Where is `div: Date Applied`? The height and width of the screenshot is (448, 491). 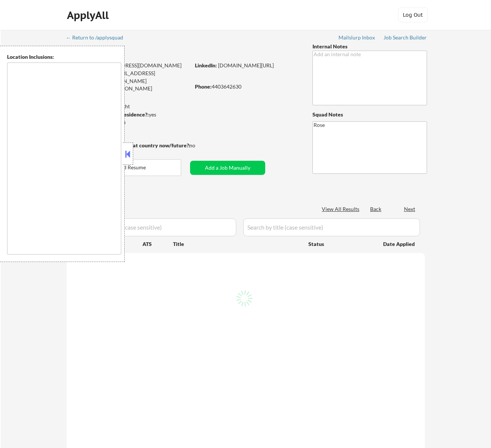 div: Date Applied is located at coordinates (400, 244).